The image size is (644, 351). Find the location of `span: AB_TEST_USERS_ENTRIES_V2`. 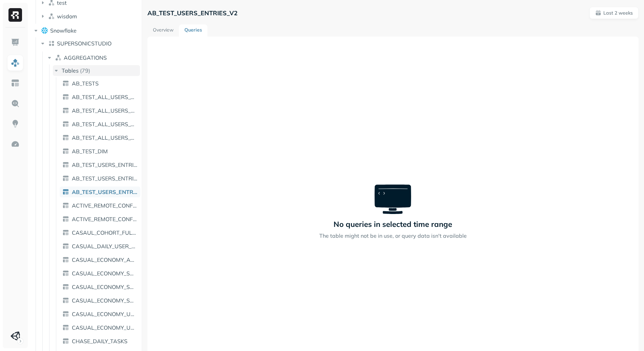

span: AB_TEST_USERS_ENTRIES_V2 is located at coordinates (105, 192).